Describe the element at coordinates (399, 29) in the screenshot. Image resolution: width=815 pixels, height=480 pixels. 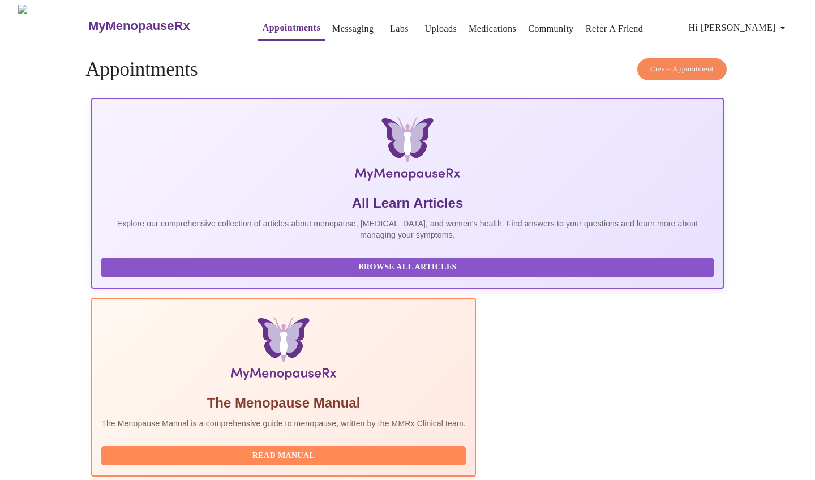
I see `a: Labs` at that location.